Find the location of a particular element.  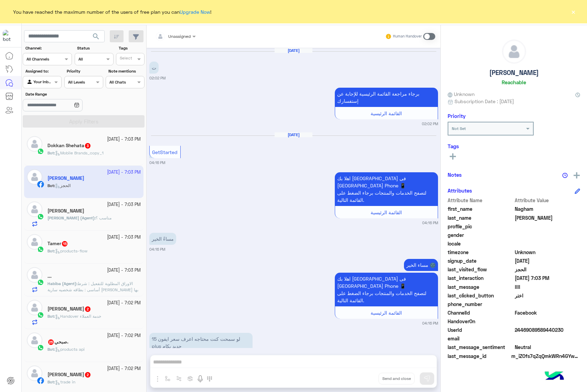

img: 1403182699927242 is located at coordinates (9, 36).